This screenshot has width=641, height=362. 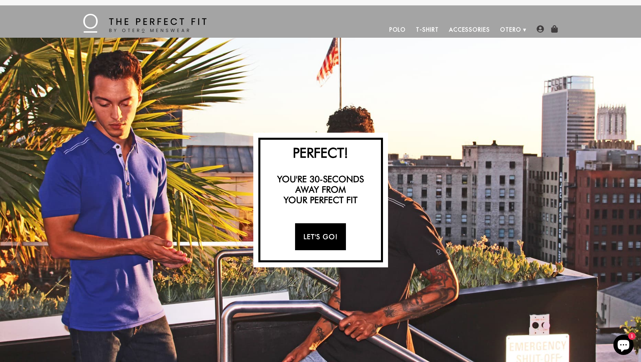 What do you see at coordinates (398, 30) in the screenshot?
I see `a: Polo` at bounding box center [398, 30].